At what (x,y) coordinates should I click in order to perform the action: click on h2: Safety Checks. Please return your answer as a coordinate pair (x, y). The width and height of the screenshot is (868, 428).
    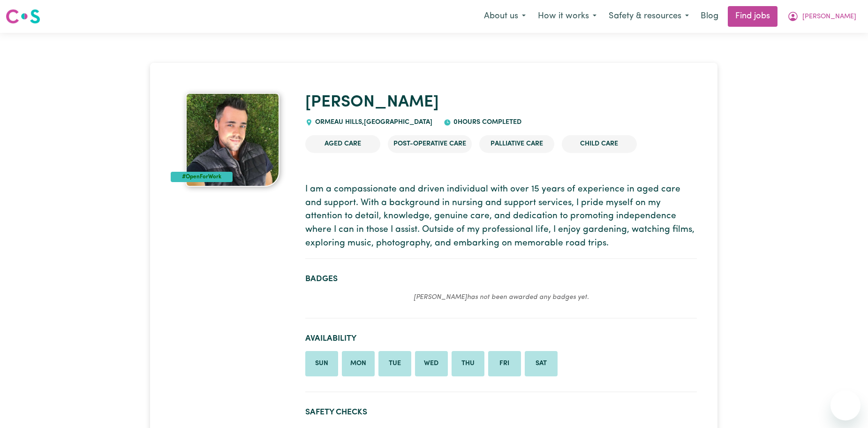
    Looking at the image, I should click on (501, 412).